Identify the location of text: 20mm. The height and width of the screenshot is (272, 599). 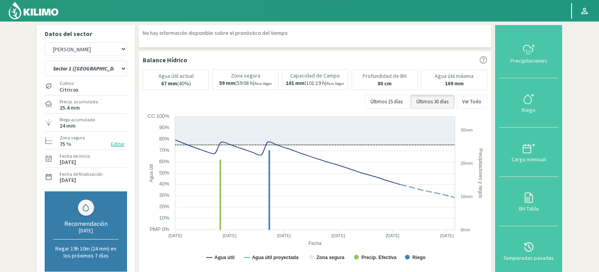
(466, 163).